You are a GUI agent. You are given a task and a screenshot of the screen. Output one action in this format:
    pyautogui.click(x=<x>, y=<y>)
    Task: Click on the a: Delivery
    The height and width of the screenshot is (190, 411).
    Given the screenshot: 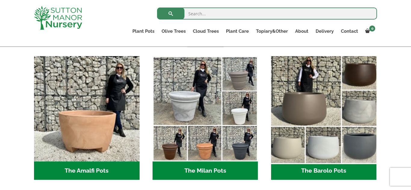 What is the action you would take?
    pyautogui.click(x=324, y=31)
    